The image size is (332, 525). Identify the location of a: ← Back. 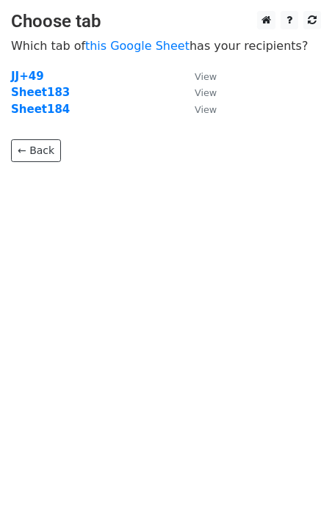
(36, 150).